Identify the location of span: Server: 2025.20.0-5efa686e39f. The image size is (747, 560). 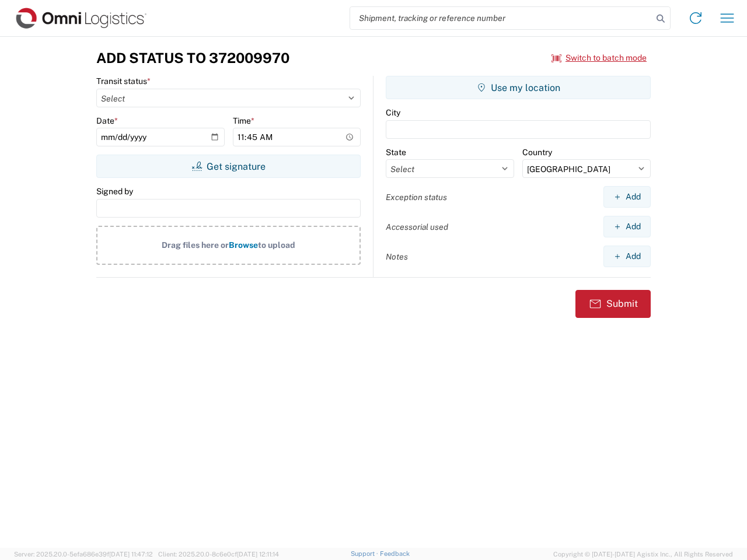
(84, 554).